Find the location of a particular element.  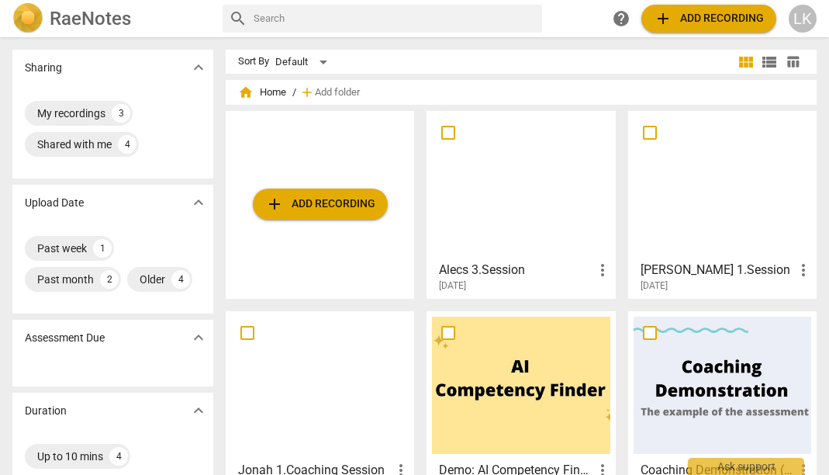

div: Up to 10 mins is located at coordinates (70, 456).